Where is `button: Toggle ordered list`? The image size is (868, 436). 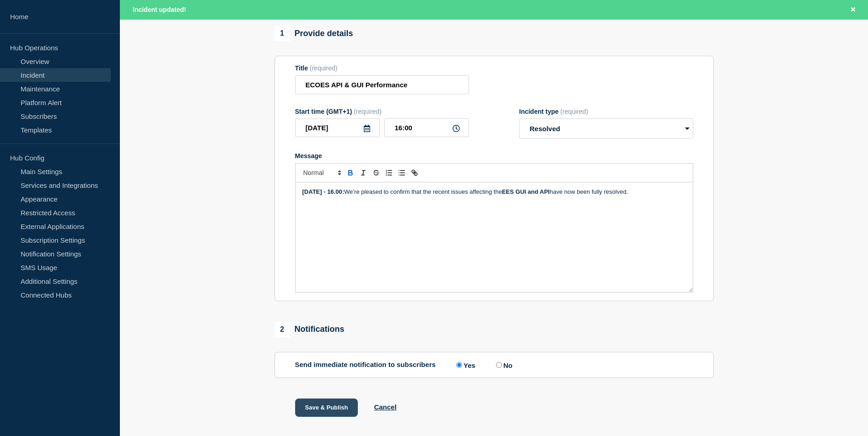 button: Toggle ordered list is located at coordinates (389, 173).